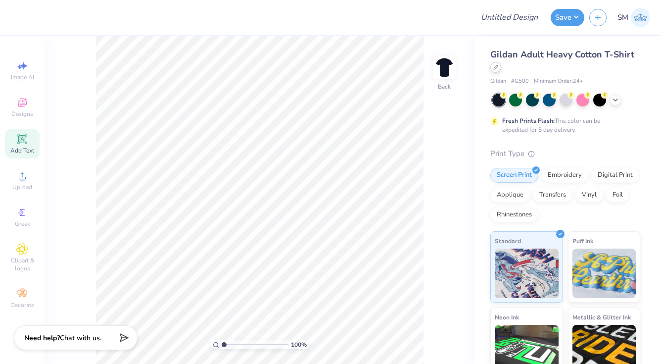  What do you see at coordinates (623, 17) in the screenshot?
I see `span: SM` at bounding box center [623, 17].